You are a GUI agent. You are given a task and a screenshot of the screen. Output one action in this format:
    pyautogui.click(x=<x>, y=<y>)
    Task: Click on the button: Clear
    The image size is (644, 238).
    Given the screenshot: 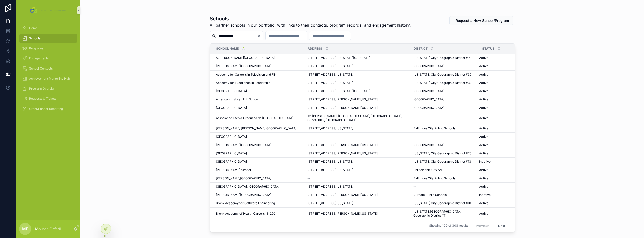 What is the action you would take?
    pyautogui.click(x=260, y=36)
    